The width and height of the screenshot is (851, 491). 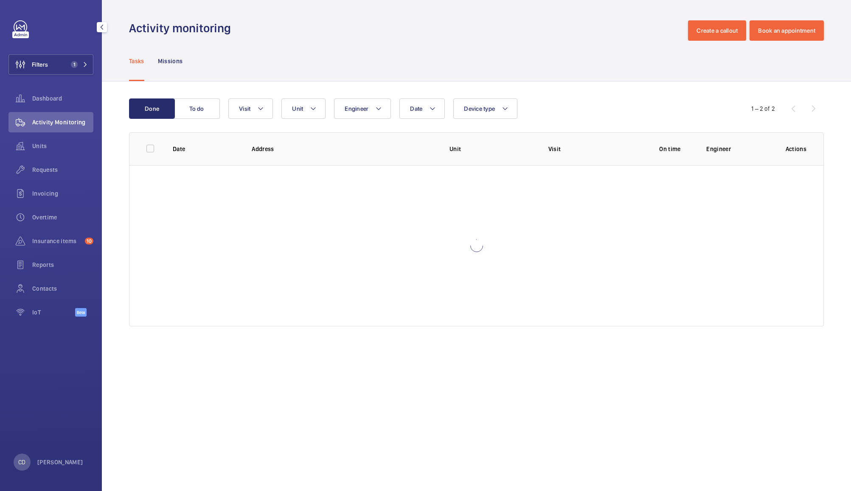 I want to click on p: Visit, so click(x=591, y=149).